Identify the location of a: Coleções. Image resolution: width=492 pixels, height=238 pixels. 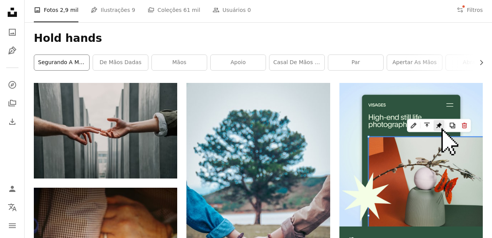
(12, 103).